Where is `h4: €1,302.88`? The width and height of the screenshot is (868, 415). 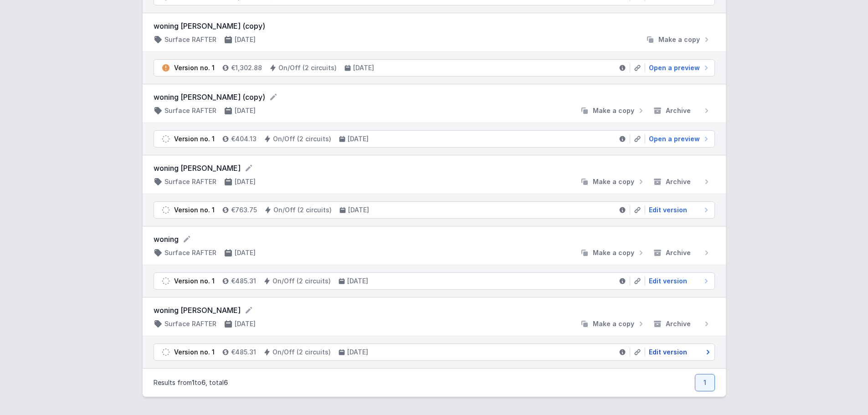
h4: €1,302.88 is located at coordinates (247, 68).